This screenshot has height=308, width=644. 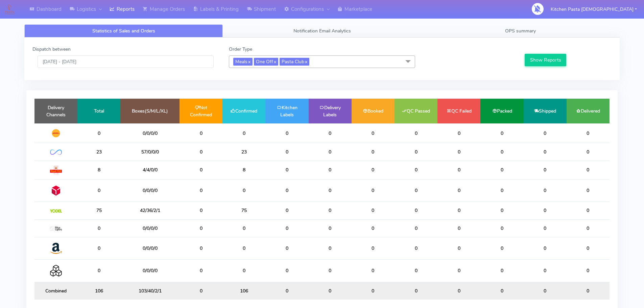 What do you see at coordinates (295, 62) in the screenshot?
I see `span: Pasta Club` at bounding box center [295, 62].